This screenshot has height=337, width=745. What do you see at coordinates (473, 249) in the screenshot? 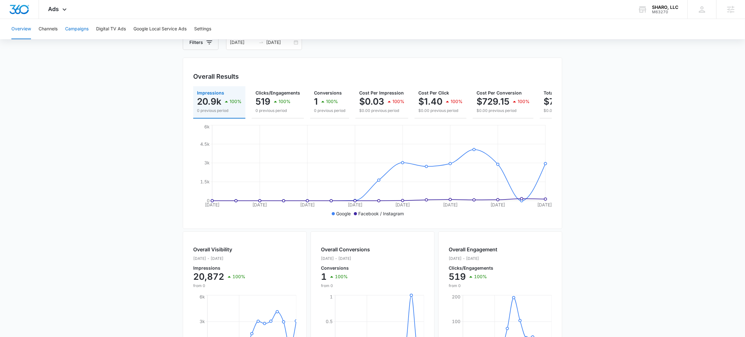
I see `h2: Overall Engagement` at bounding box center [473, 249].